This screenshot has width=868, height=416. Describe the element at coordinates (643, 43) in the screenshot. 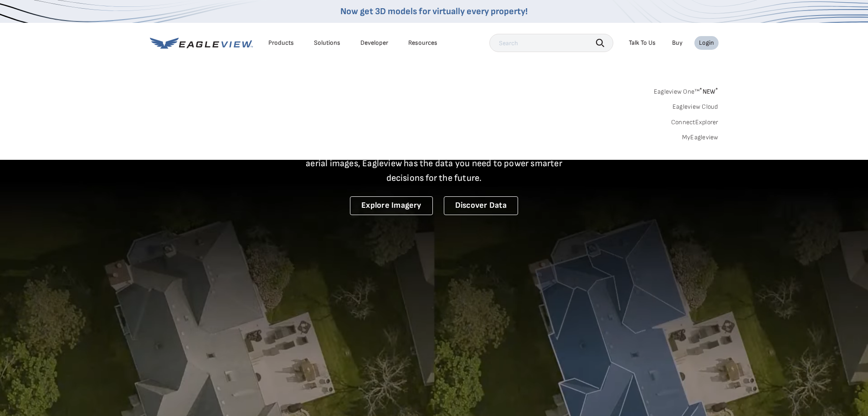

I see `div: Talk To Us` at that location.